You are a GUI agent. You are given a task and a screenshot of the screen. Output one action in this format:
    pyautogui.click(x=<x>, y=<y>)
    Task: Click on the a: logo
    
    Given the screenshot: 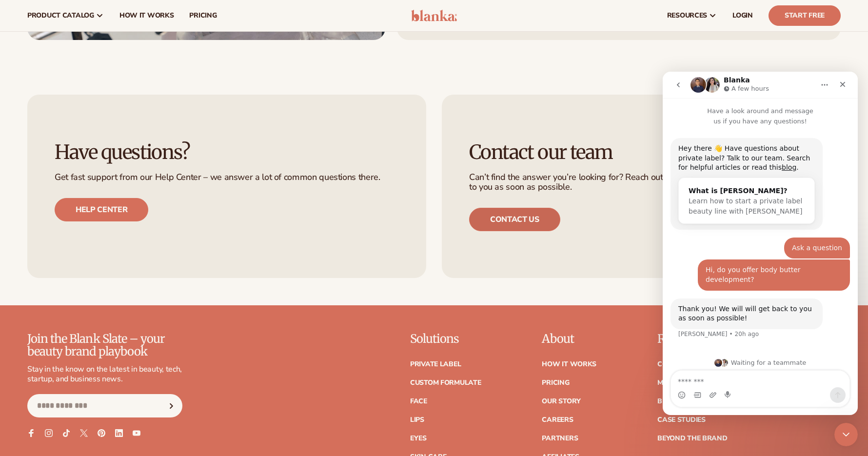 What is the action you would take?
    pyautogui.click(x=434, y=16)
    